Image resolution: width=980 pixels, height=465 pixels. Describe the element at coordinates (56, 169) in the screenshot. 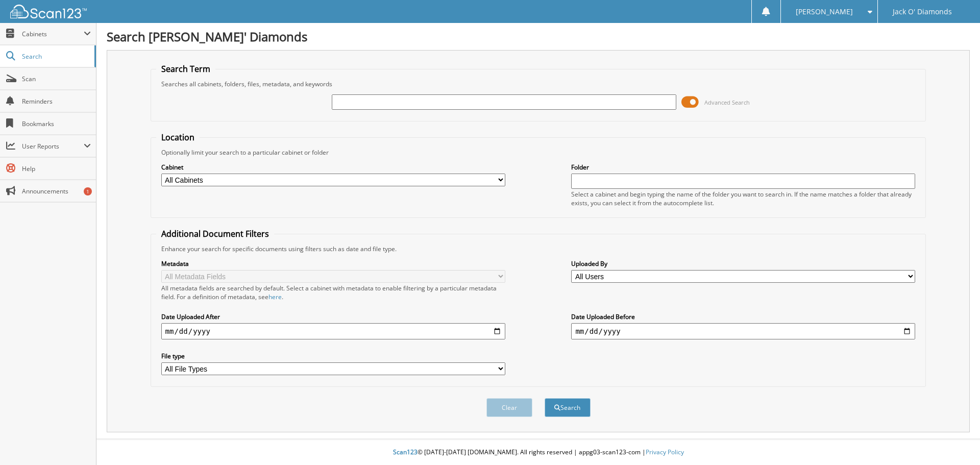

I see `span: Help` at that location.